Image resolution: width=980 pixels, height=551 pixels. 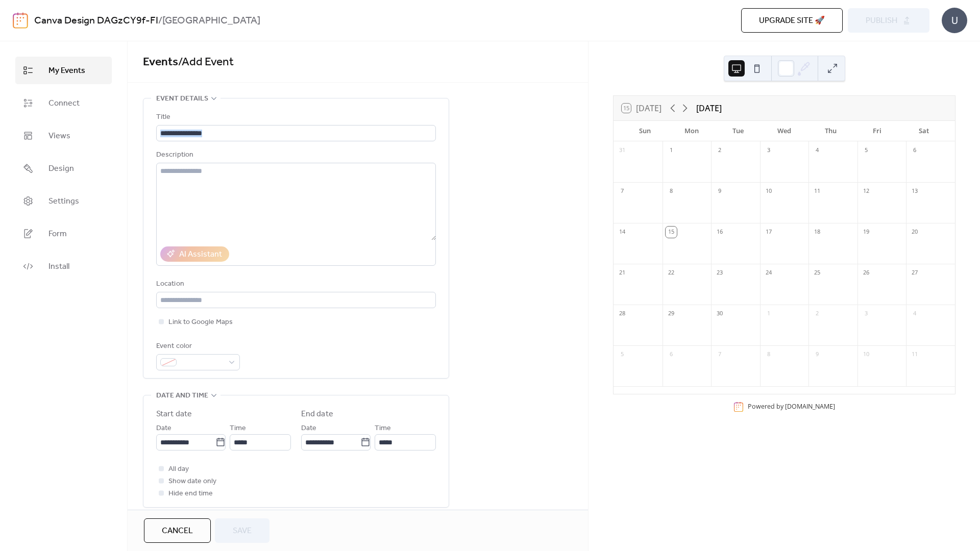 What do you see at coordinates (645, 131) in the screenshot?
I see `div: Sun` at bounding box center [645, 131].